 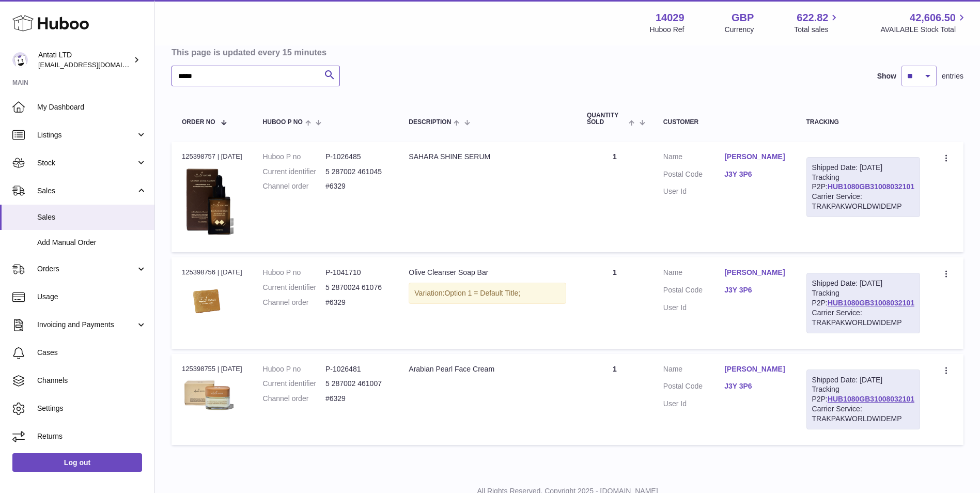 What do you see at coordinates (817, 30) in the screenshot?
I see `span: Total sales` at bounding box center [817, 30].